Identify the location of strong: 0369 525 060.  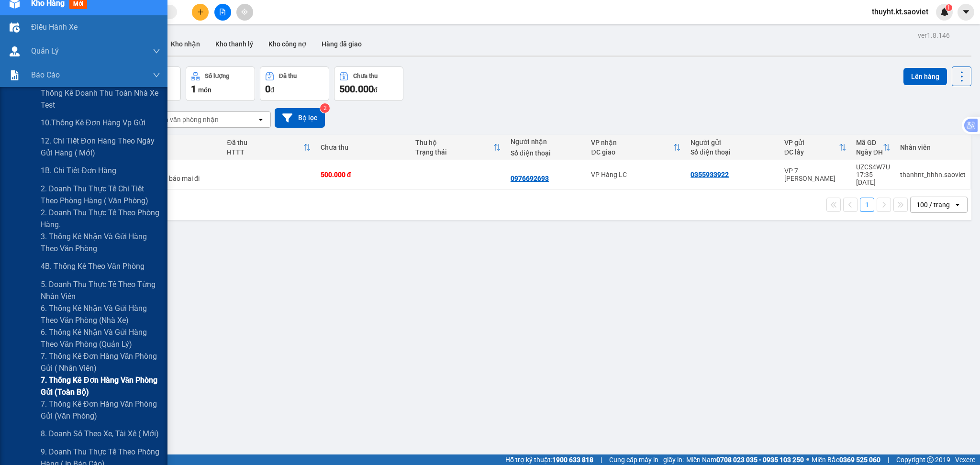
(860, 460).